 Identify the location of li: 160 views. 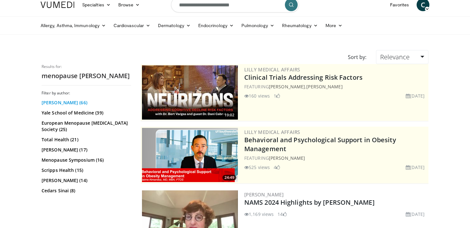
(257, 96).